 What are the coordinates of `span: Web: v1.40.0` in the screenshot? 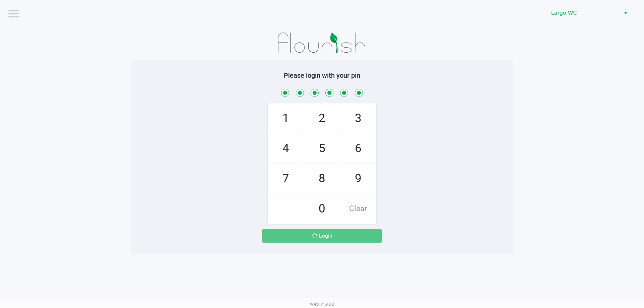 It's located at (322, 304).